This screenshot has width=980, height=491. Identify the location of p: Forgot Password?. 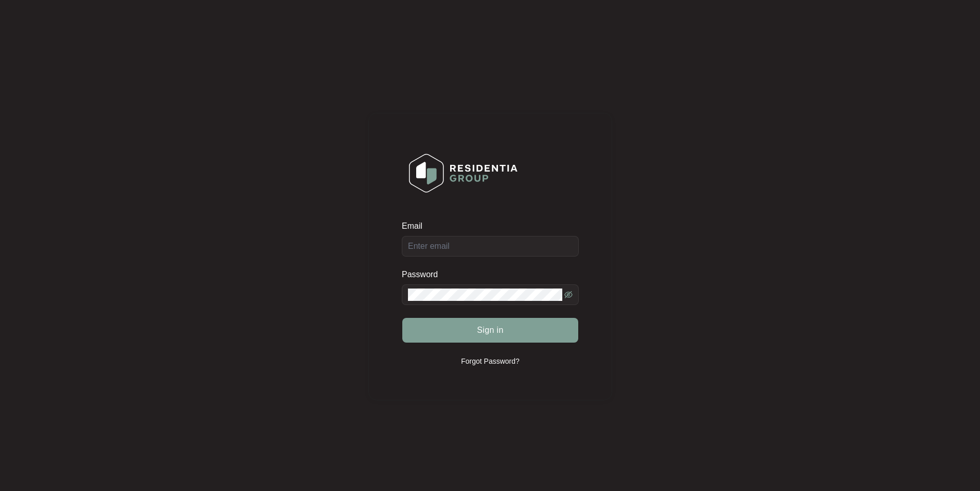
(491, 361).